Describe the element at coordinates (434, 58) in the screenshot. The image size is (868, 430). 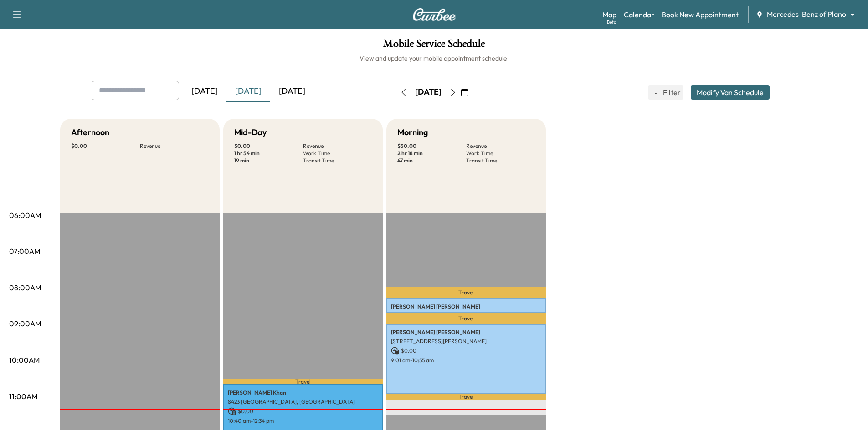
I see `h6: View and update your mobile appointment schedule.` at that location.